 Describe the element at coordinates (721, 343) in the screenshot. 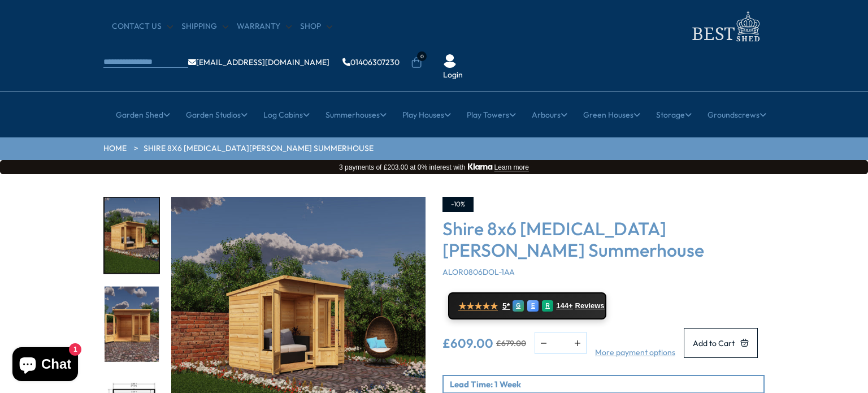

I see `button: Add to Cart` at that location.